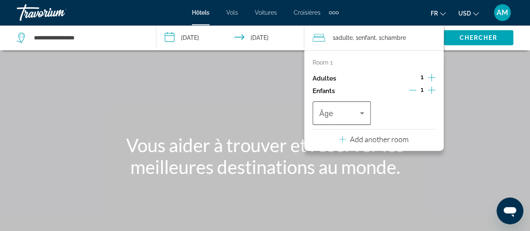 This screenshot has height=231, width=530. Describe the element at coordinates (478, 38) in the screenshot. I see `span: Chercher` at that location.